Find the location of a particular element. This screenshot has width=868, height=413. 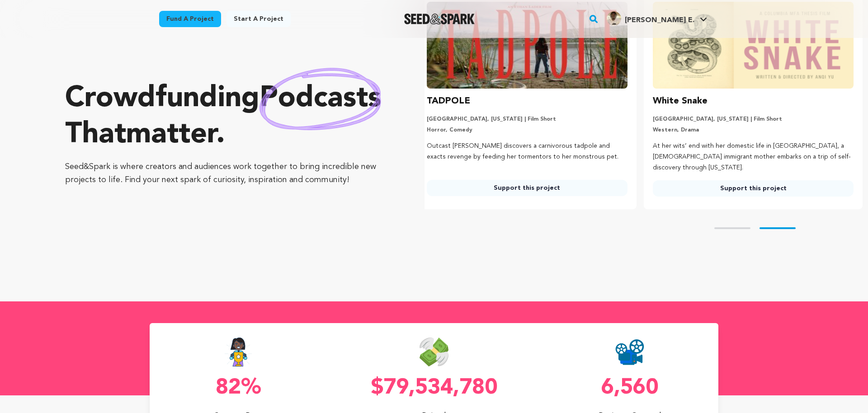

a: Seed&Spark Homepage is located at coordinates (439, 19).